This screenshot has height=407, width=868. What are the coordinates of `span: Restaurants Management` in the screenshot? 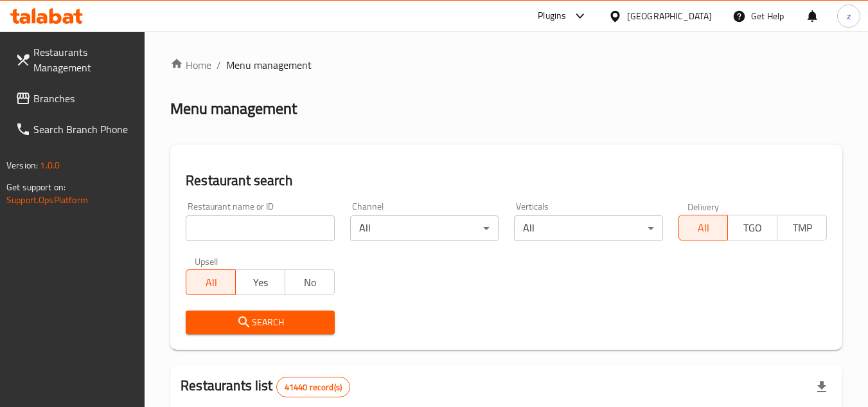 It's located at (85, 60).